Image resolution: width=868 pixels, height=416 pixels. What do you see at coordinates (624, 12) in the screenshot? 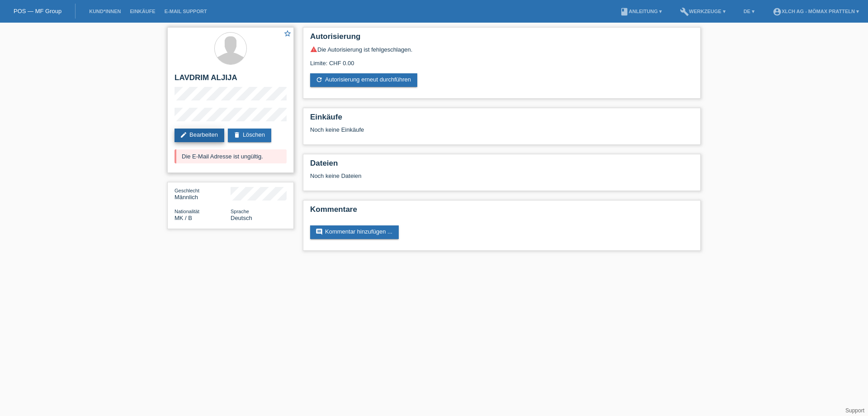
I see `i: book` at bounding box center [624, 12].